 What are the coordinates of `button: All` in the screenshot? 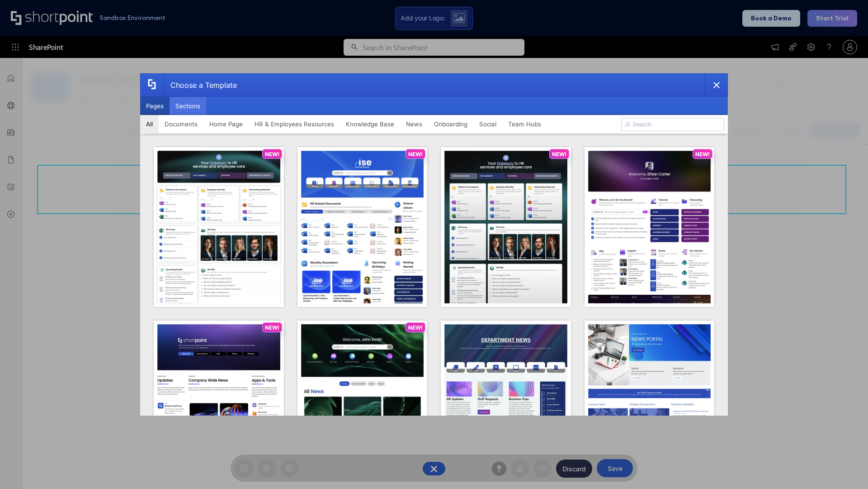 It's located at (149, 124).